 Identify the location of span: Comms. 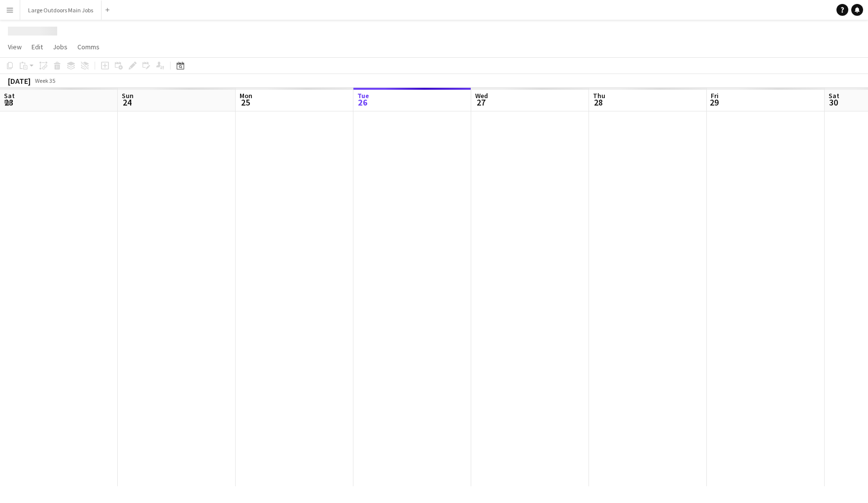
(88, 47).